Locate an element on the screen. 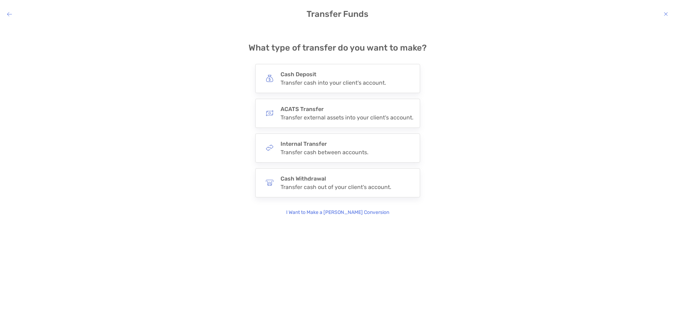  h4: What type of transfer do you want to make? is located at coordinates (337, 48).